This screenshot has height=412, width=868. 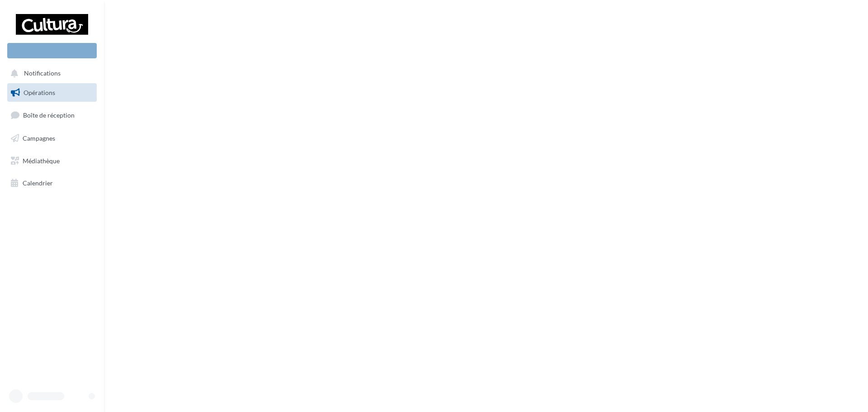 I want to click on a: Opérations, so click(x=52, y=93).